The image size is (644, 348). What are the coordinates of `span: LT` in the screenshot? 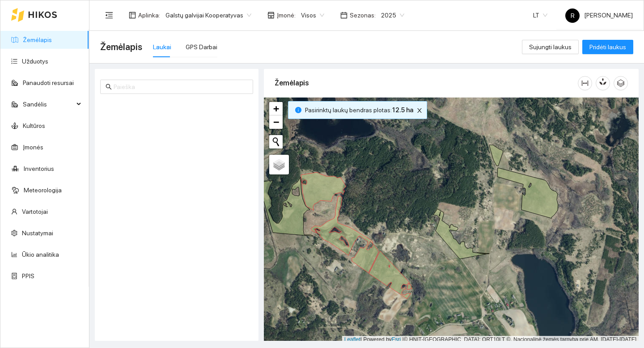 It's located at (540, 15).